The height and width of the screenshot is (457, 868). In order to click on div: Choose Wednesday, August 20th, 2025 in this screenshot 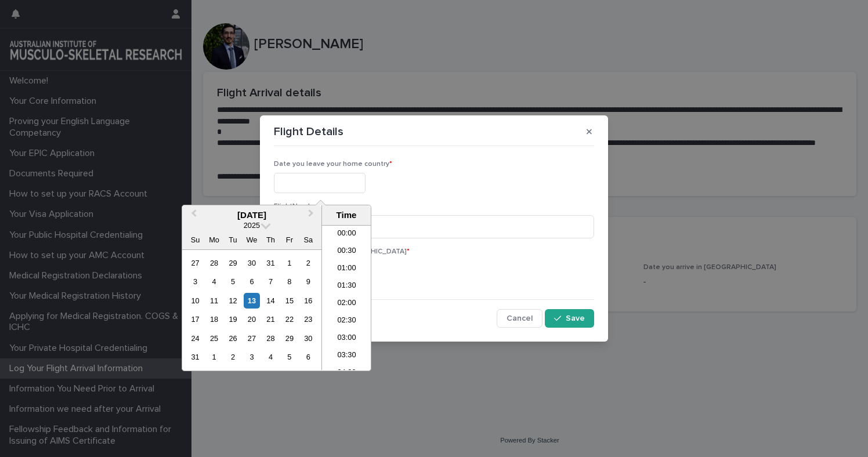, I will do `click(251, 319)`.